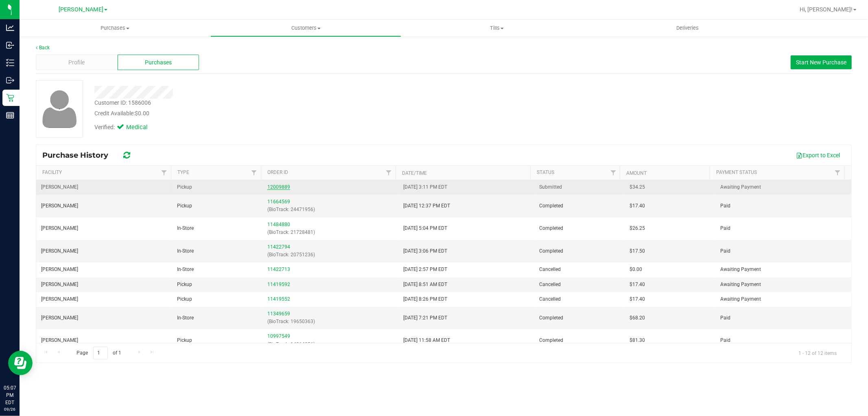 The height and width of the screenshot is (416, 868). I want to click on span: Deliveries, so click(687, 28).